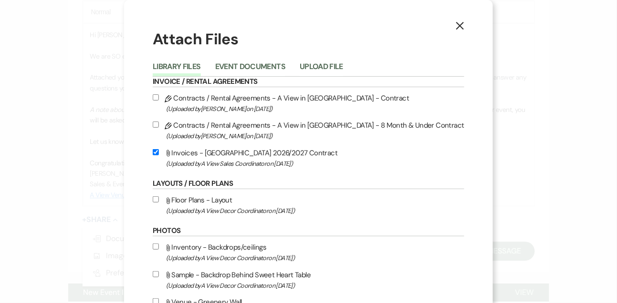 The width and height of the screenshot is (617, 303). What do you see at coordinates (177, 70) in the screenshot?
I see `button: Library Files` at bounding box center [177, 70].